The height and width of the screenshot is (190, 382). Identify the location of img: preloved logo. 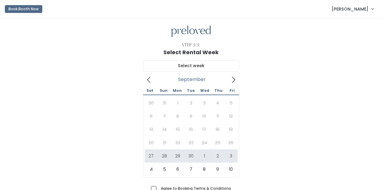
(191, 31).